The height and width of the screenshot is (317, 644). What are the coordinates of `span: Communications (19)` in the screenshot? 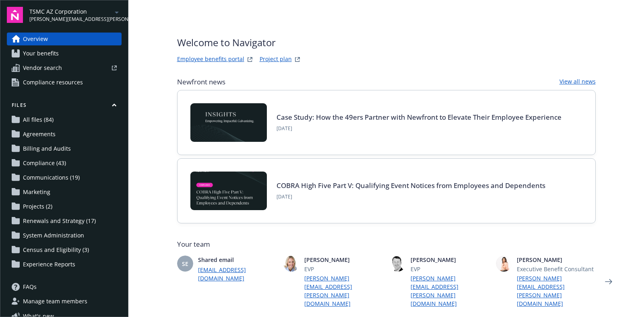 It's located at (51, 178).